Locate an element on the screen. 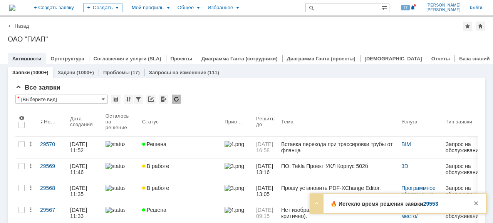 The height and width of the screenshot is (223, 493). div: Статус is located at coordinates (150, 122).